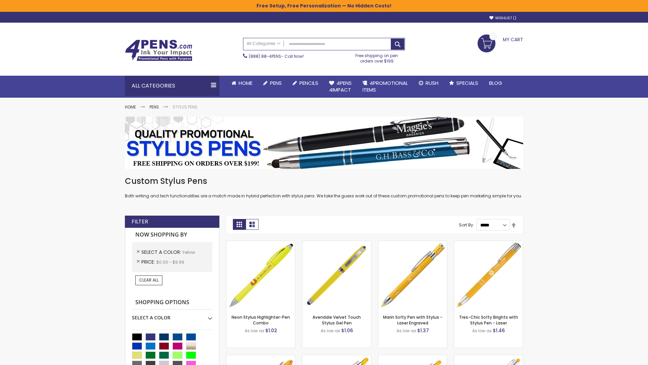  I want to click on span: - Call Now!, so click(276, 56).